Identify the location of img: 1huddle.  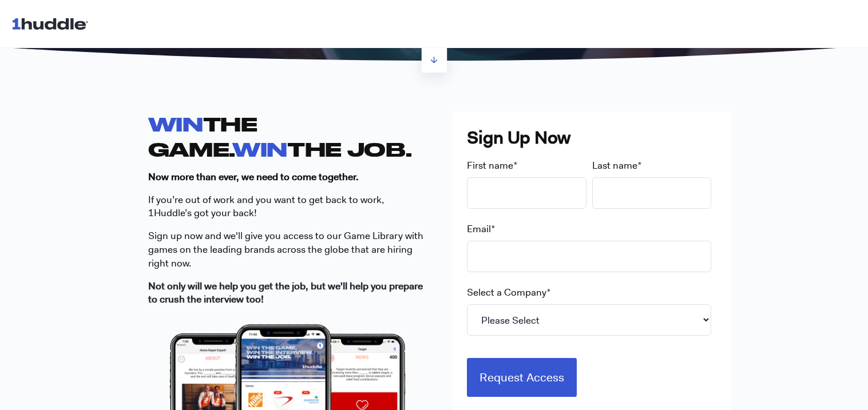
(52, 23).